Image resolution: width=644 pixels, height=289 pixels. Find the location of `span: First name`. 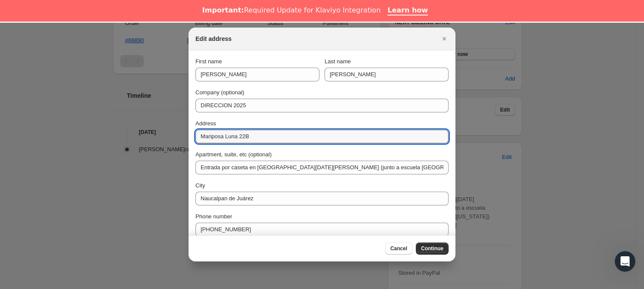

span: First name is located at coordinates (208, 61).